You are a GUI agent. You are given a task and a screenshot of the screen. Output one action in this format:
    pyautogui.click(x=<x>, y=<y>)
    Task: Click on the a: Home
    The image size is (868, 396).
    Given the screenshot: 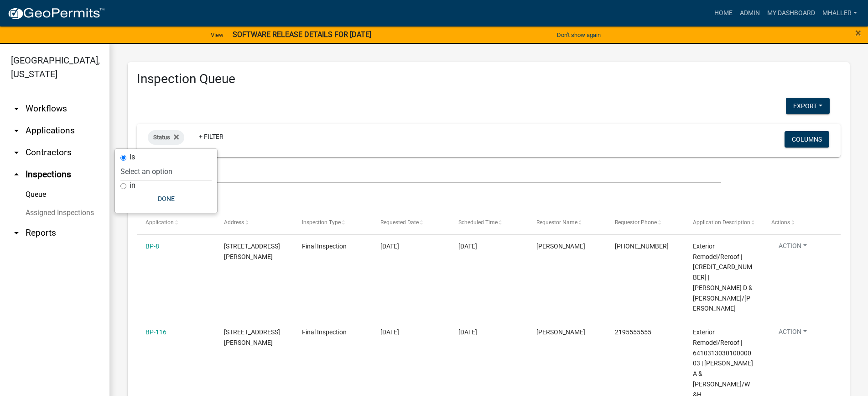 What is the action you would take?
    pyautogui.click(x=723, y=13)
    